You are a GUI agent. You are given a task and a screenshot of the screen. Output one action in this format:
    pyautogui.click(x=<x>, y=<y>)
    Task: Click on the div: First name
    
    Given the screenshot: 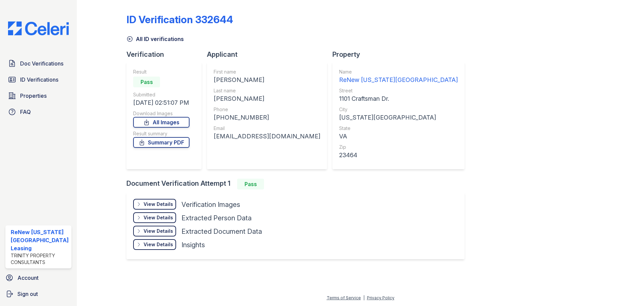 What is the action you would take?
    pyautogui.click(x=267, y=72)
    